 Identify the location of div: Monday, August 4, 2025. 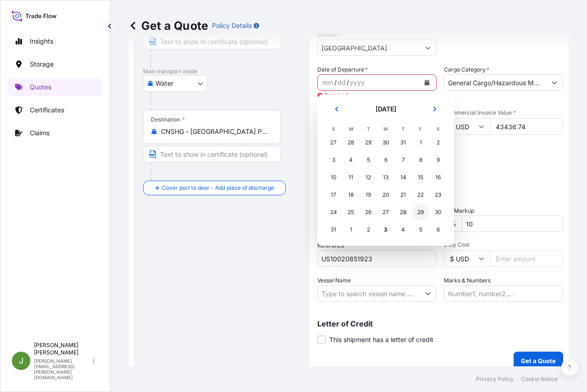
(351, 160).